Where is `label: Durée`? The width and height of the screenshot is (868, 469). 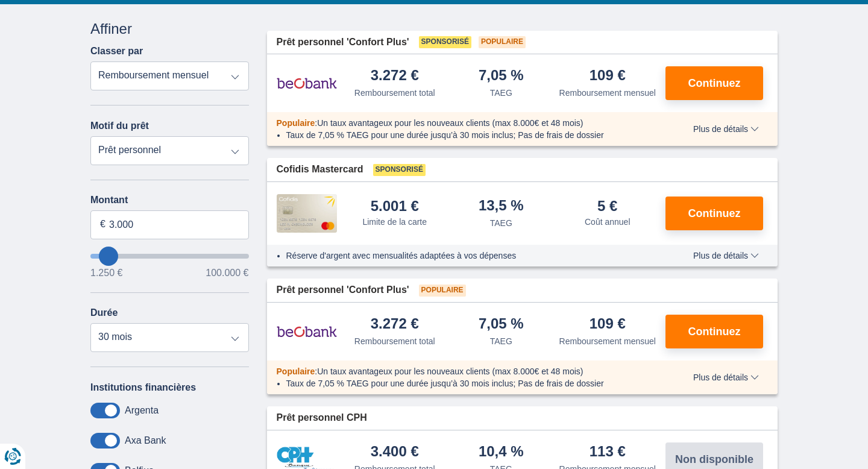 label: Durée is located at coordinates (104, 313).